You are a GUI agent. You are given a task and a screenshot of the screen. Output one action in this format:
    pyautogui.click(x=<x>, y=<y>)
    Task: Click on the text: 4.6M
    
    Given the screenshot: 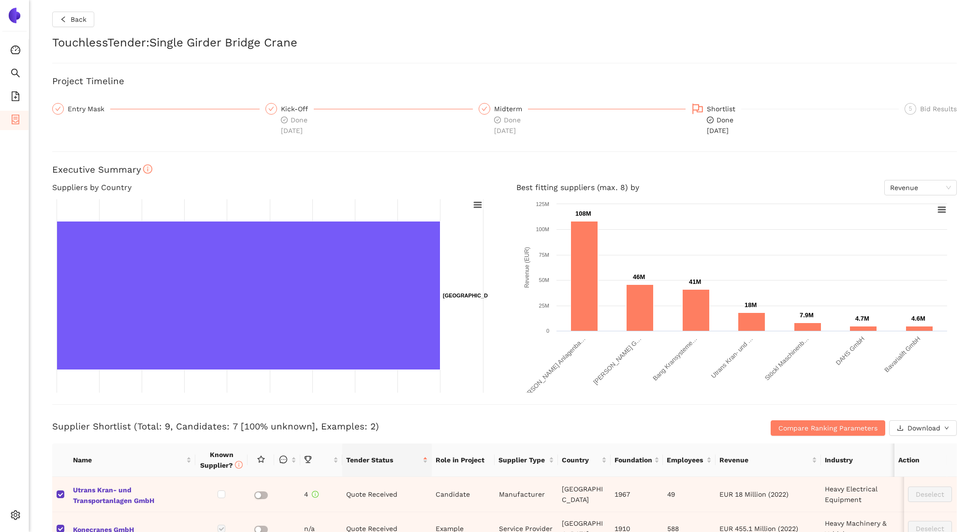 What is the action you would take?
    pyautogui.click(x=918, y=318)
    